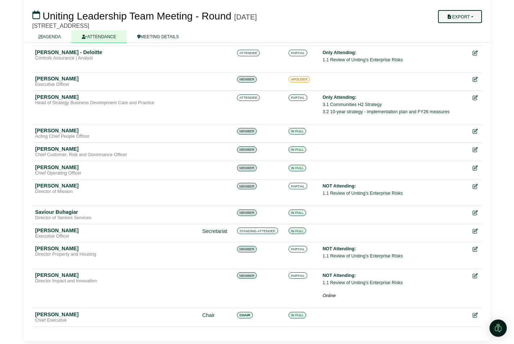 The height and width of the screenshot is (344, 514). What do you see at coordinates (116, 192) in the screenshot?
I see `div: Director of Mission` at bounding box center [116, 192].